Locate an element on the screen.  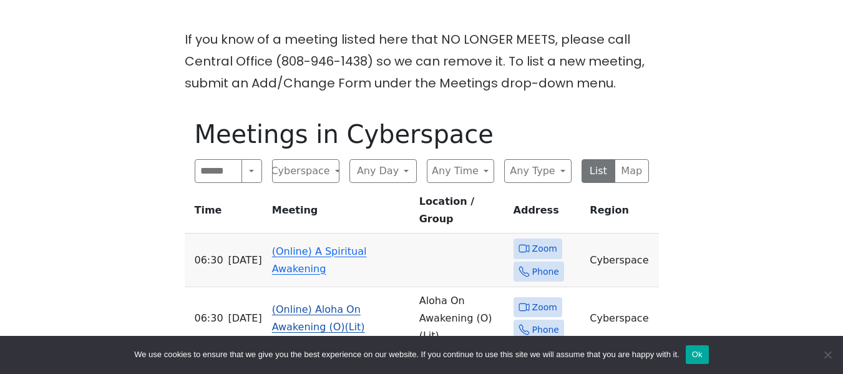
button: Map is located at coordinates (632, 171).